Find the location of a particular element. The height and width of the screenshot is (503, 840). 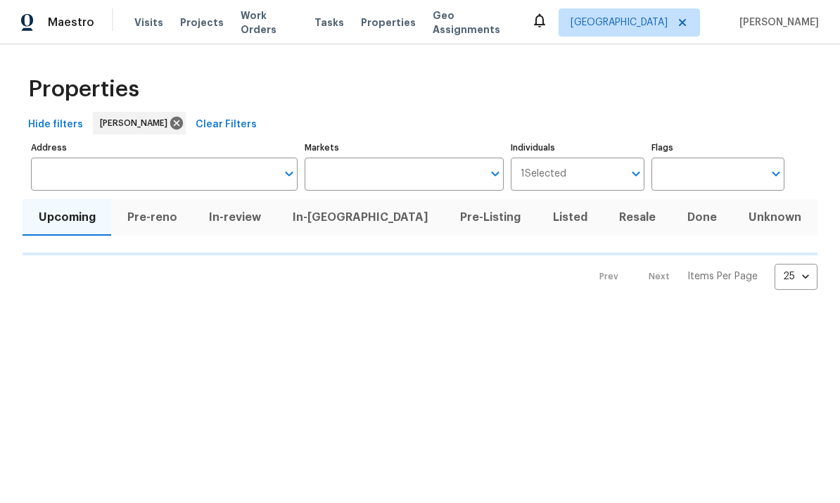

span: Geo Assignments is located at coordinates (473, 23).